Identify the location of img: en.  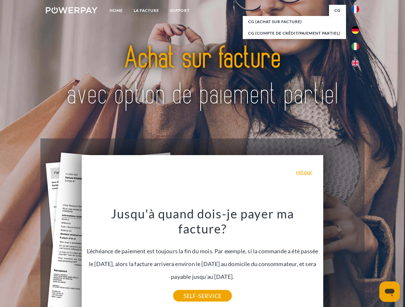
(355, 63).